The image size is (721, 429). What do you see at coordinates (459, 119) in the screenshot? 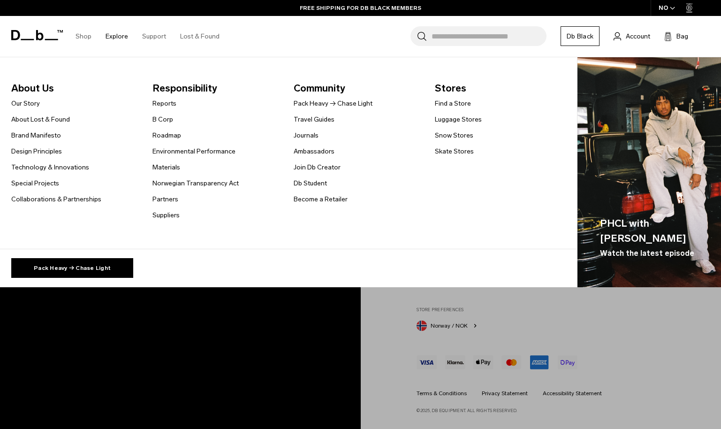
I see `a: Luggage Stores` at bounding box center [459, 119].